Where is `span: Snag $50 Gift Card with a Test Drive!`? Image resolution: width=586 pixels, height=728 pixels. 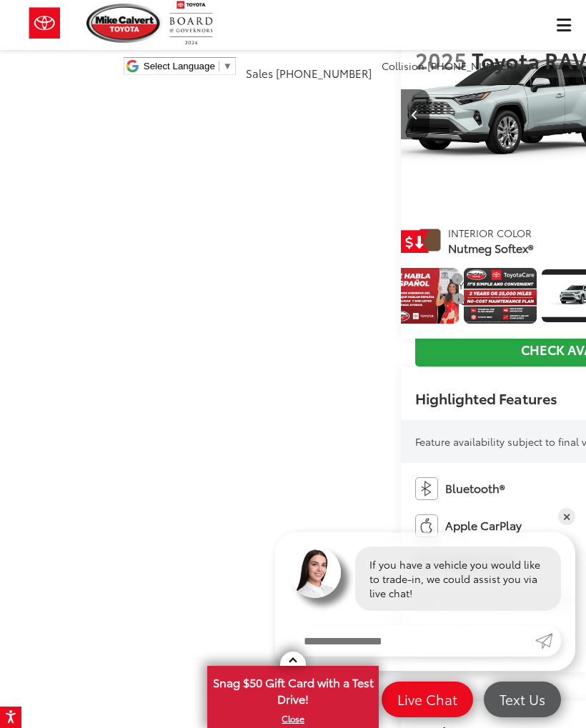 span: Snag $50 Gift Card with a Test Drive! is located at coordinates (293, 689).